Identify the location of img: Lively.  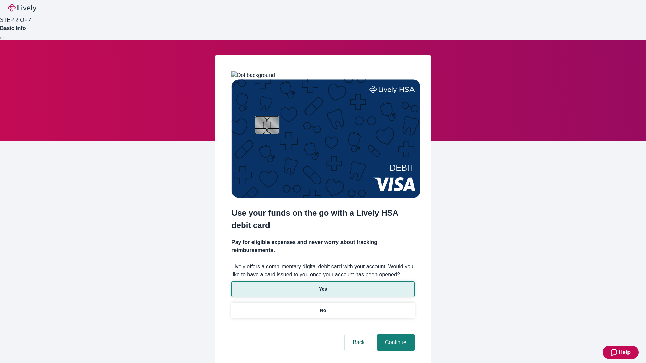
(22, 8).